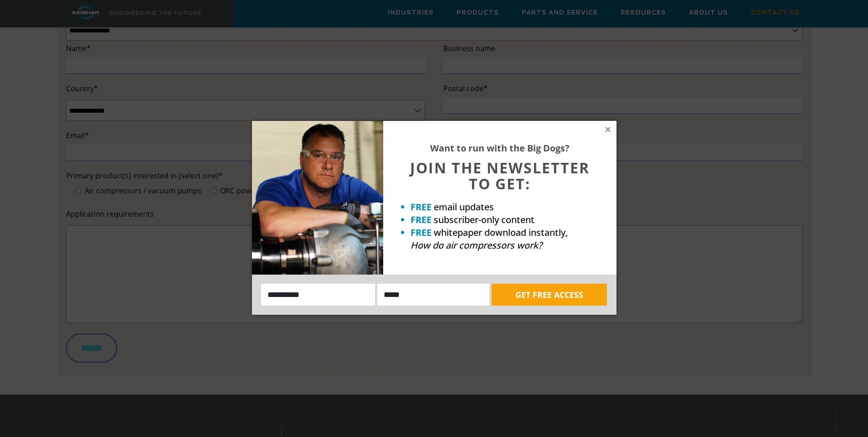 The height and width of the screenshot is (437, 868). Describe the element at coordinates (500, 147) in the screenshot. I see `strong: Want to run with the Big Dogs?` at that location.